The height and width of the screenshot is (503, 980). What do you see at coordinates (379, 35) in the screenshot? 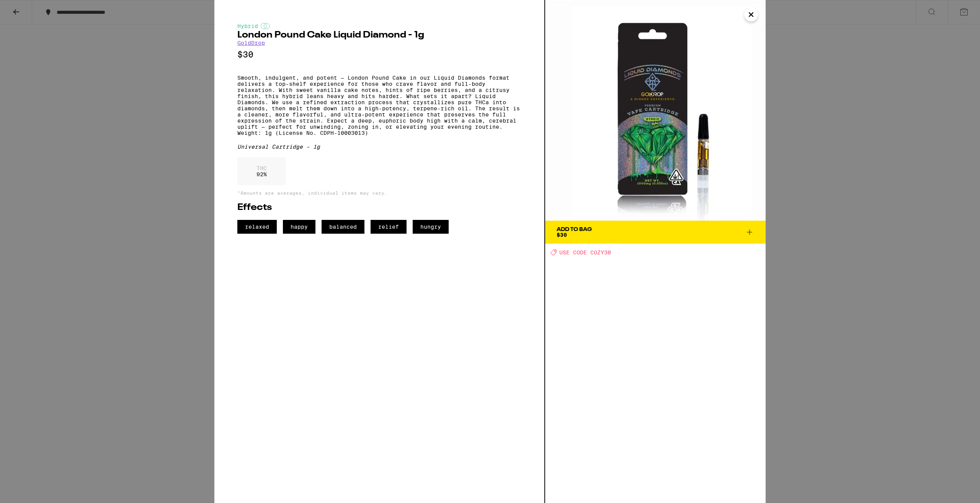
I see `h2: London Pound Cake Liquid Diamond - 1g` at bounding box center [379, 35].